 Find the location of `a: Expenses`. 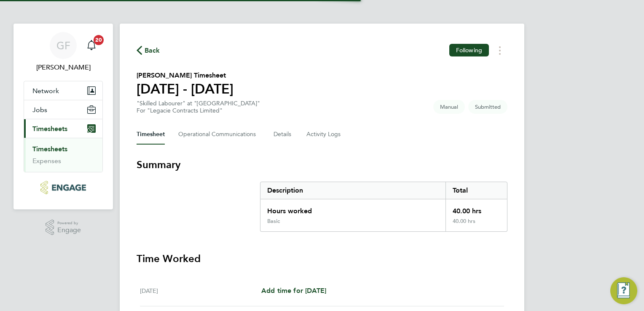

a: Expenses is located at coordinates (47, 161).